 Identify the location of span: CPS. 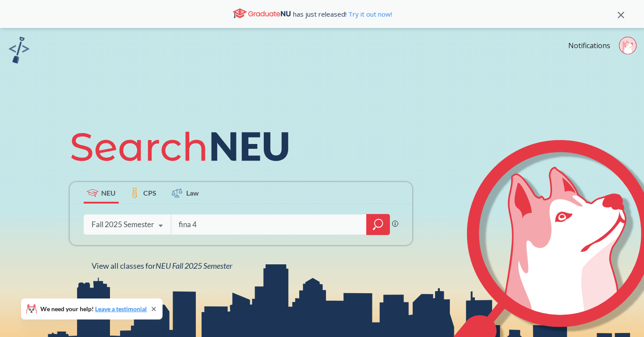
(150, 193).